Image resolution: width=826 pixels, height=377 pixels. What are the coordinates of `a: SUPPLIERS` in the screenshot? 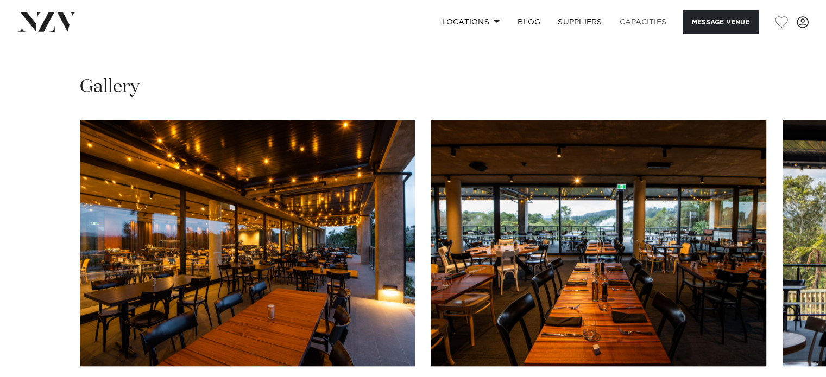 It's located at (579, 22).